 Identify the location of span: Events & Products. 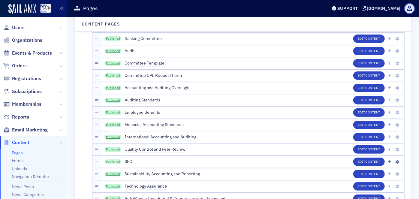
(32, 53).